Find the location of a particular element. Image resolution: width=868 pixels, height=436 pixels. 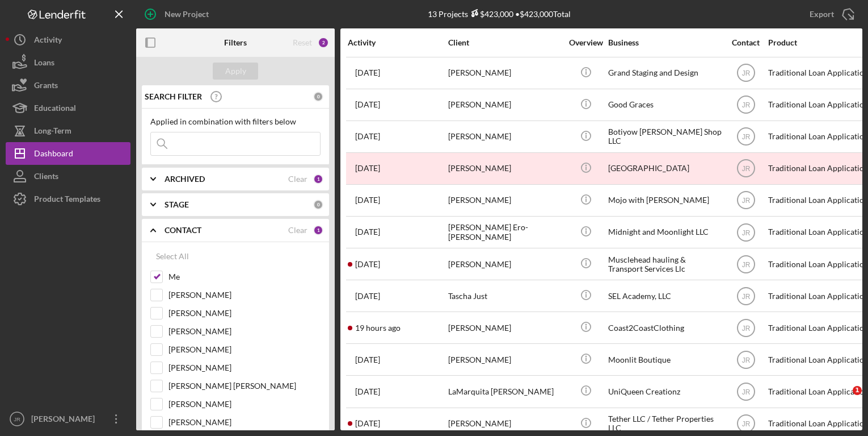

div: Long-Term is located at coordinates (53, 132).